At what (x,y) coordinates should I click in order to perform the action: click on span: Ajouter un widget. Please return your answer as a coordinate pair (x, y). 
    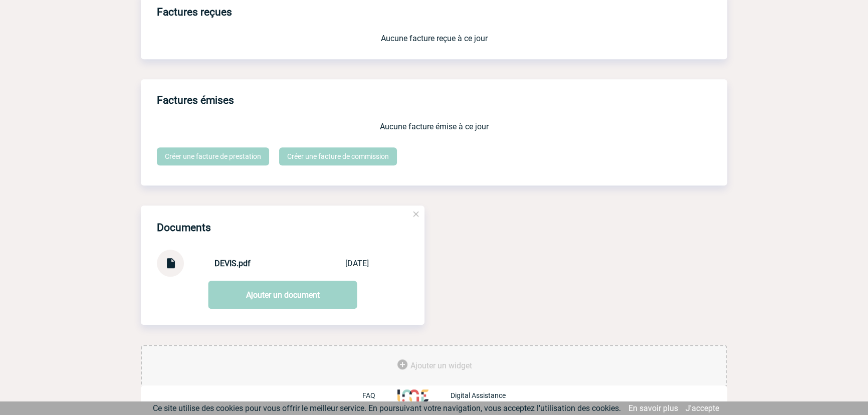
    Looking at the image, I should click on (441, 366).